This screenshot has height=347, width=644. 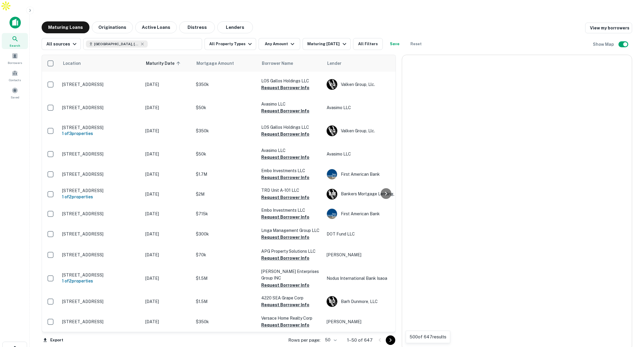 What do you see at coordinates (304, 340) in the screenshot?
I see `p: Rows per page:` at bounding box center [304, 340].